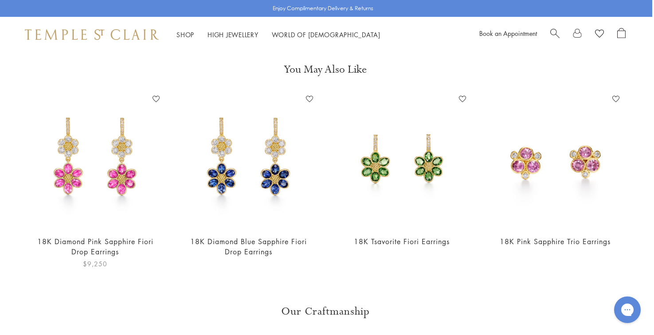  Describe the element at coordinates (621, 35) in the screenshot. I see `a: Open Shopping Bag` at that location.